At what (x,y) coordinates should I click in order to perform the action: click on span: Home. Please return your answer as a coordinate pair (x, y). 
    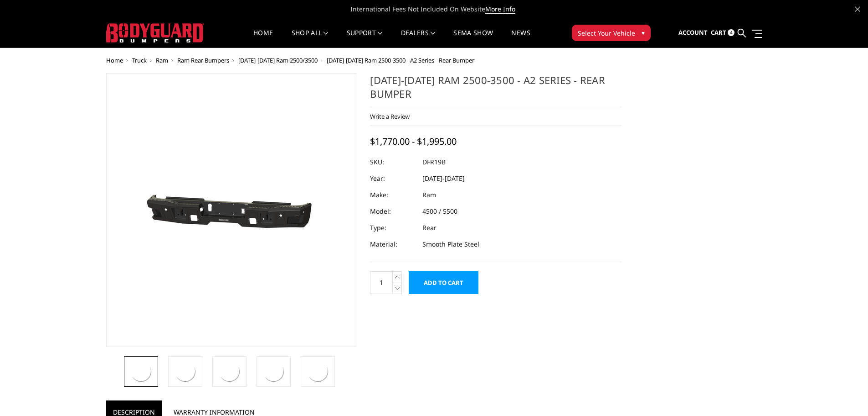
    Looking at the image, I should click on (115, 60).